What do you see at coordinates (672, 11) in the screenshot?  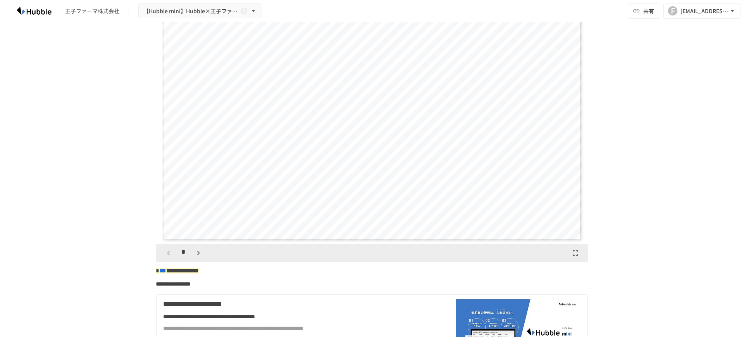 I see `div: F` at bounding box center [672, 11].